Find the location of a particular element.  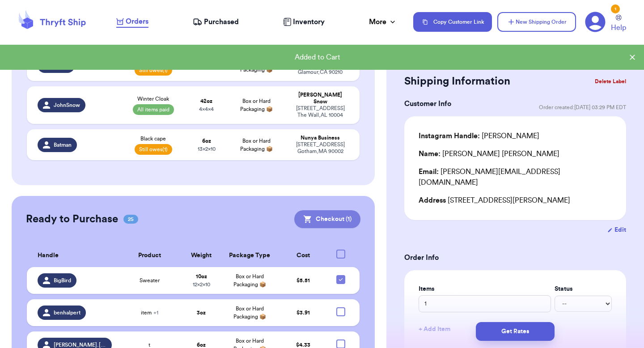

span: All items paid is located at coordinates (153, 110).